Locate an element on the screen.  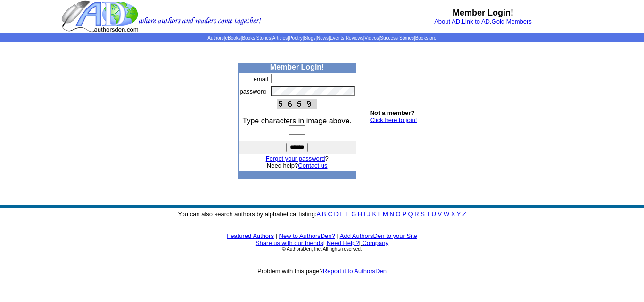
a: Gold Members is located at coordinates (511, 21).